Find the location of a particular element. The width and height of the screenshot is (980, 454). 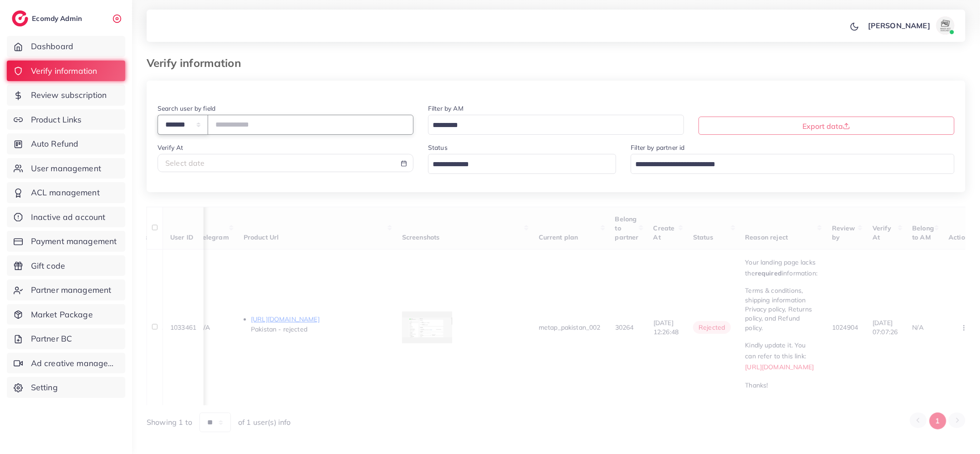

a: Auto Refund is located at coordinates (66, 144).